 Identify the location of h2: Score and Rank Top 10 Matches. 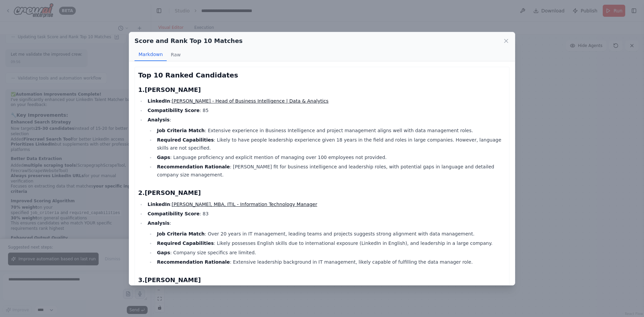
(189, 41).